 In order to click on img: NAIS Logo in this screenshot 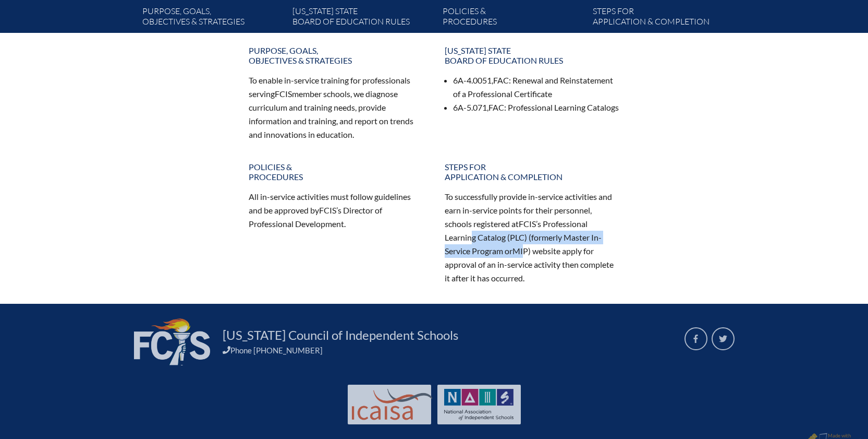, I will do `click(479, 404)`.